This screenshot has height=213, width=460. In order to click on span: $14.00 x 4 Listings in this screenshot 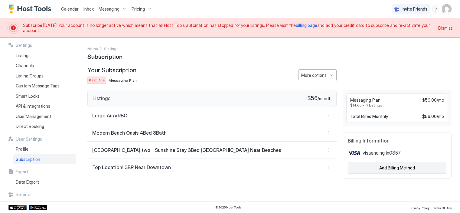, I will do `click(397, 105)`.